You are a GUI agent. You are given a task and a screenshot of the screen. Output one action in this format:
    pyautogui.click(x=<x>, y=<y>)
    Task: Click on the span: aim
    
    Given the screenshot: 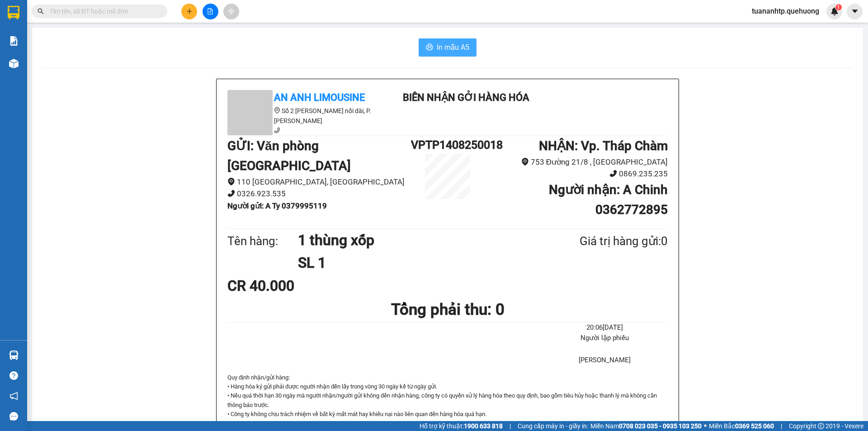 What is the action you would take?
    pyautogui.click(x=231, y=11)
    